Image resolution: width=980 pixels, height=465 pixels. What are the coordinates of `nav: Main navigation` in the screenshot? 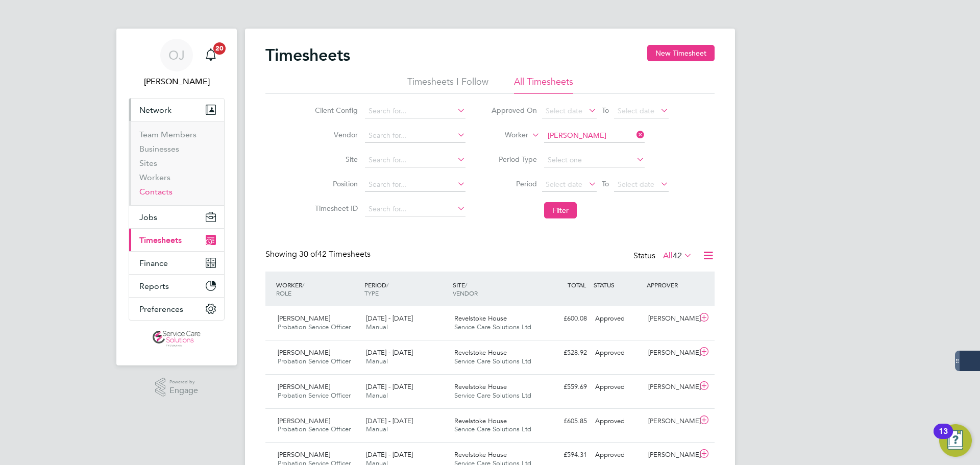 It's located at (176, 197).